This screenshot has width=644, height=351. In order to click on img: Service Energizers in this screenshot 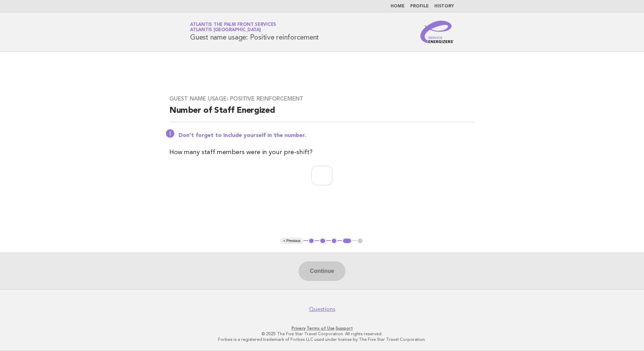, I will do `click(437, 32)`.